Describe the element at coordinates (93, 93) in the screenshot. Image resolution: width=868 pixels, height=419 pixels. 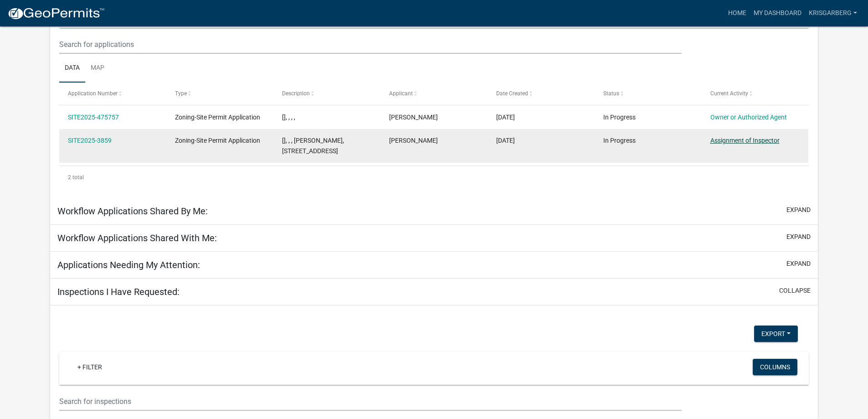
I see `span: Application Number` at that location.